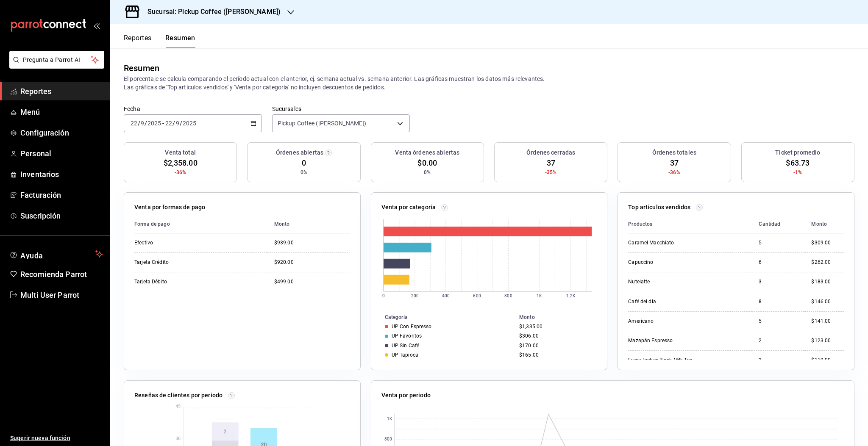 The image size is (868, 446). Describe the element at coordinates (61, 174) in the screenshot. I see `span: Inventarios` at that location.